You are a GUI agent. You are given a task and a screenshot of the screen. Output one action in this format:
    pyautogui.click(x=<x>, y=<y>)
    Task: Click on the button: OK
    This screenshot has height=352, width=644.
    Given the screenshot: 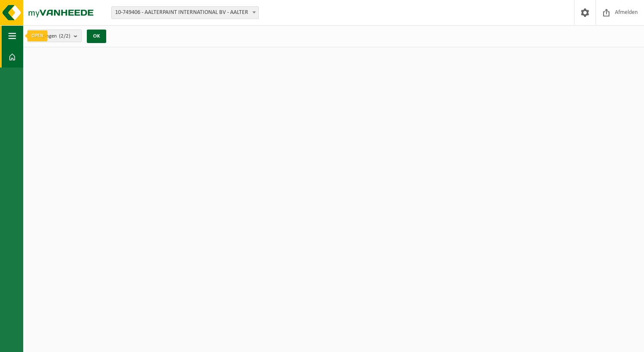 What is the action you would take?
    pyautogui.click(x=97, y=36)
    